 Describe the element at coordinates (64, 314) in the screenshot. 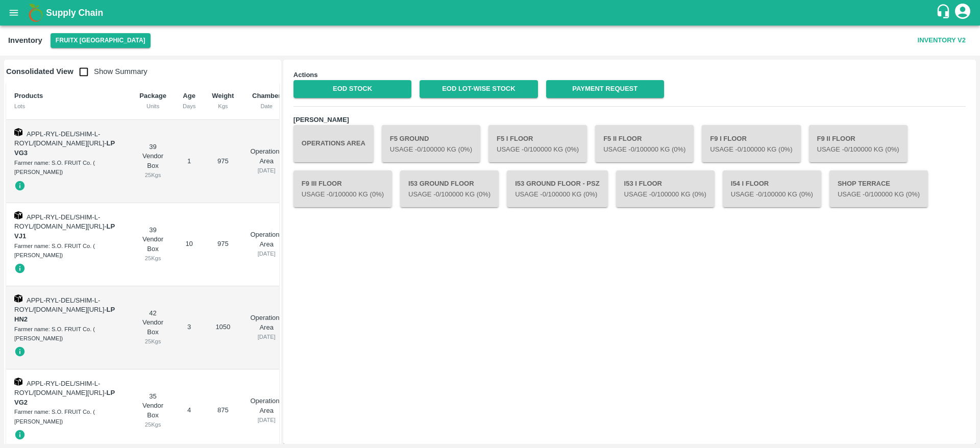

I see `strong: LP HN2` at that location.